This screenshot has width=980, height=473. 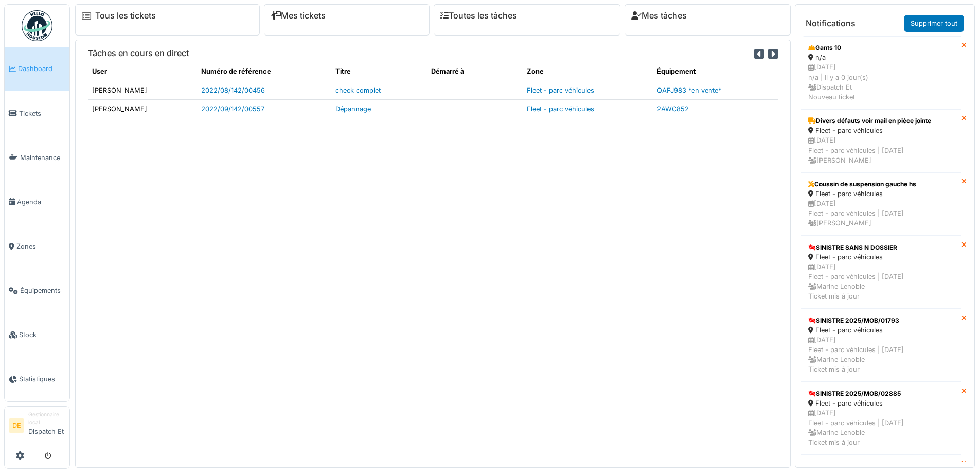 I want to click on span: Zones, so click(x=41, y=246).